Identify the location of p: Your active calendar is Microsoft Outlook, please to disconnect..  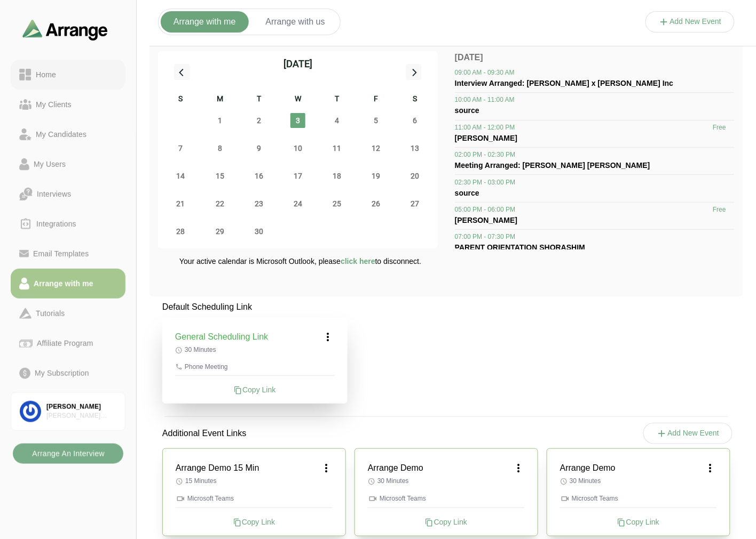
(300, 261).